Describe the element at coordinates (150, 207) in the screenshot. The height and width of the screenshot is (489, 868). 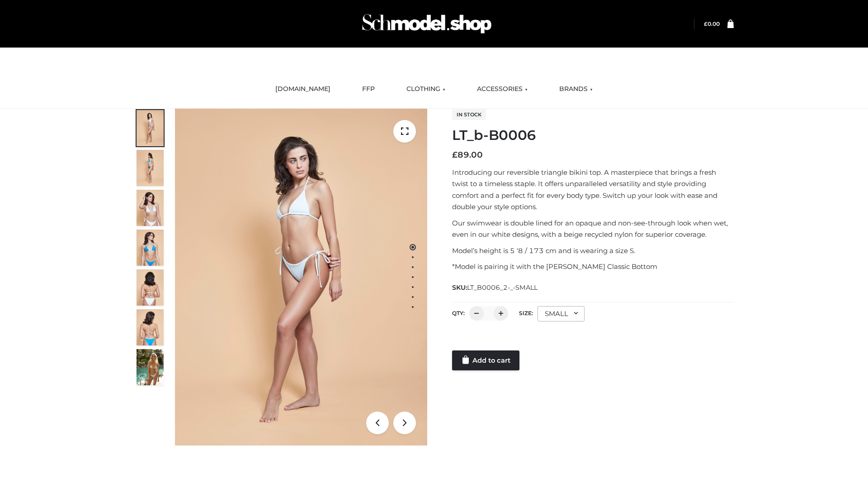
I see `img: ArielClassicBikiniTop_CloudNine_AzureSky_OW114ECO_3-scaled.jpg` at that location.